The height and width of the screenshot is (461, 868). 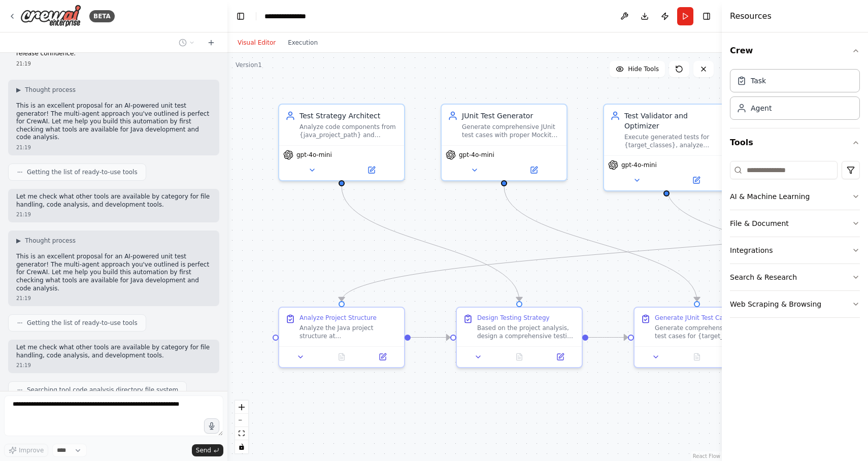 What do you see at coordinates (249, 65) in the screenshot?
I see `div: Version 1` at bounding box center [249, 65].